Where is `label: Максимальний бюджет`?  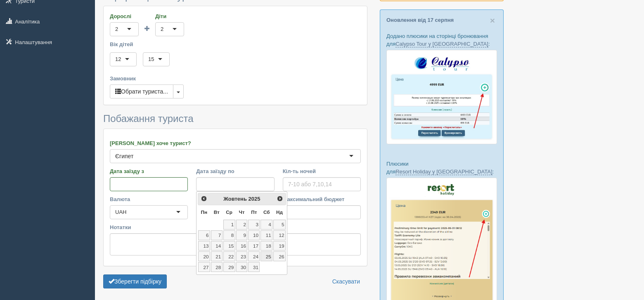
label: Максимальний бюджет is located at coordinates (322, 199).